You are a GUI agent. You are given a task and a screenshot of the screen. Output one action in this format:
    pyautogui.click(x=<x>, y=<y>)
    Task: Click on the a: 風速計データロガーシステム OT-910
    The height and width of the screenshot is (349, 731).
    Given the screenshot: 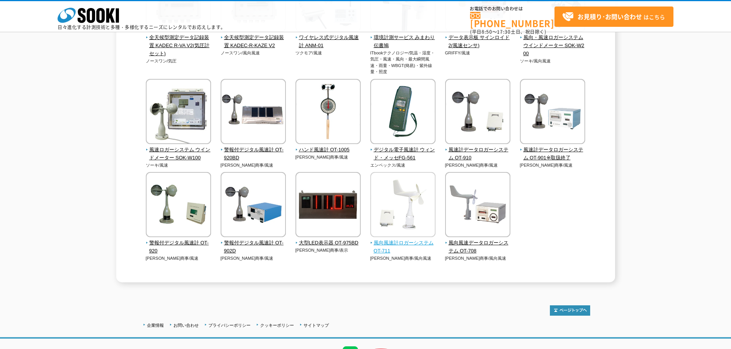 What is the action you would take?
    pyautogui.click(x=478, y=150)
    